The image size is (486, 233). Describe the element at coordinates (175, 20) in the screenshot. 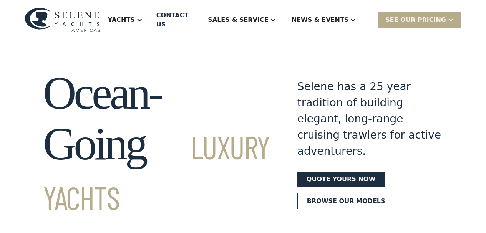

I see `div: Contact US` at that location.